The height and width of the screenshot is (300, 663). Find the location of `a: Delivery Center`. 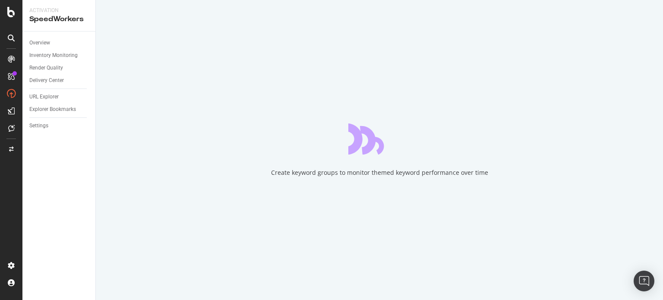

a: Delivery Center is located at coordinates (59, 80).